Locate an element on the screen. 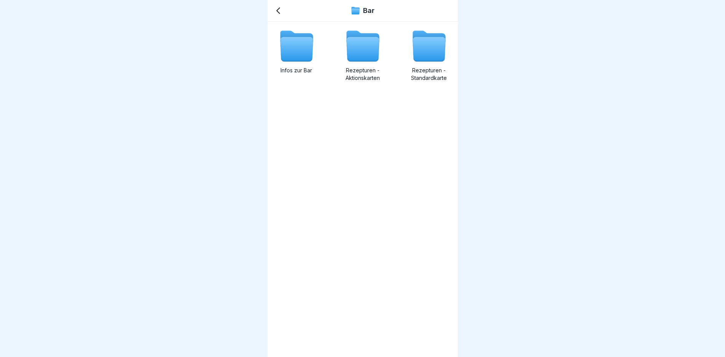 This screenshot has height=357, width=725. p: Rezepturen - Aktionskarten is located at coordinates (363, 74).